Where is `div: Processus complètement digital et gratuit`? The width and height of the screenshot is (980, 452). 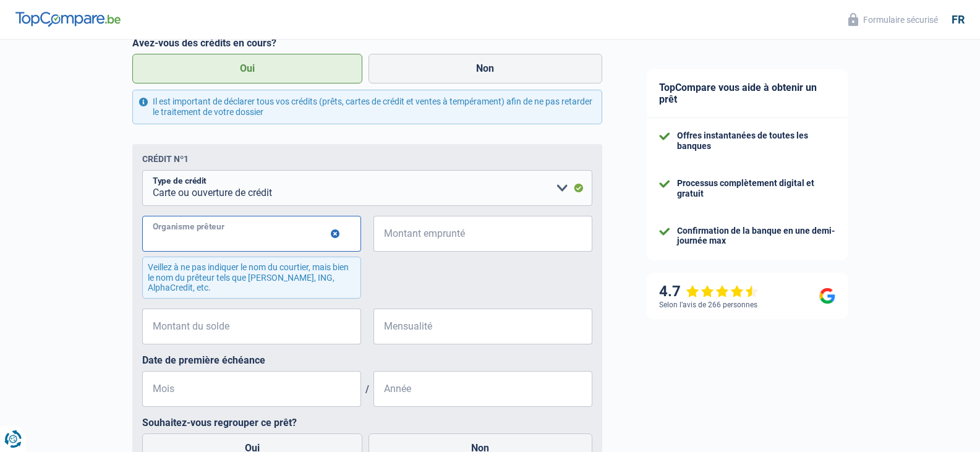 div: Processus complètement digital et gratuit is located at coordinates (757, 188).